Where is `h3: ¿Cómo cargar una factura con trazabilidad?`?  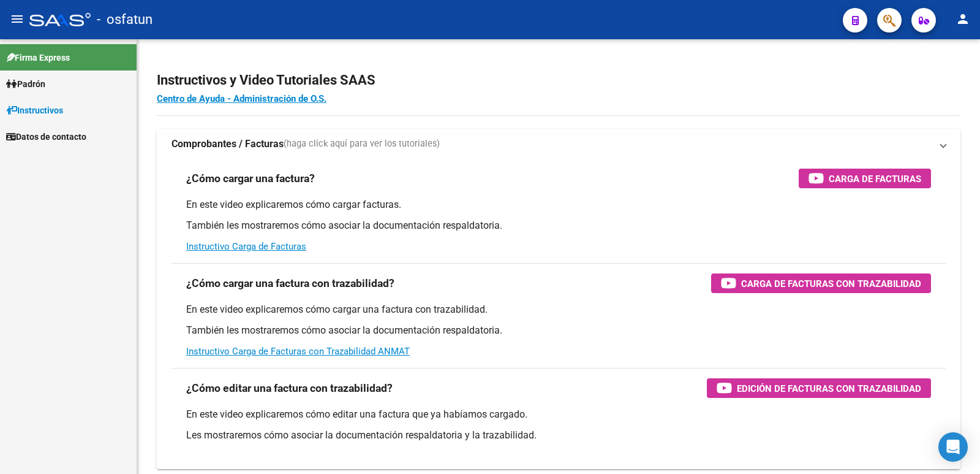
h3: ¿Cómo cargar una factura con trazabilidad? is located at coordinates (290, 283).